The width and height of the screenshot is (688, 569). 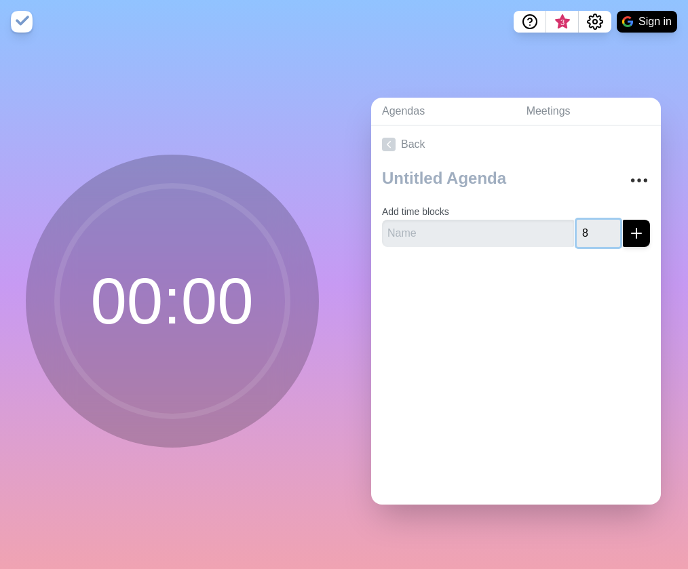 What do you see at coordinates (530, 22) in the screenshot?
I see `button: Help` at bounding box center [530, 22].